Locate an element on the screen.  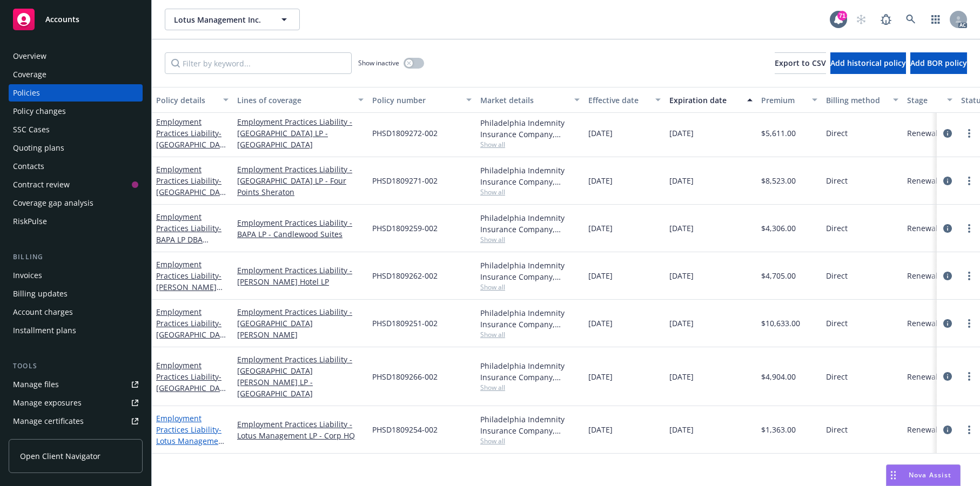
button: Policy number is located at coordinates (422, 100).